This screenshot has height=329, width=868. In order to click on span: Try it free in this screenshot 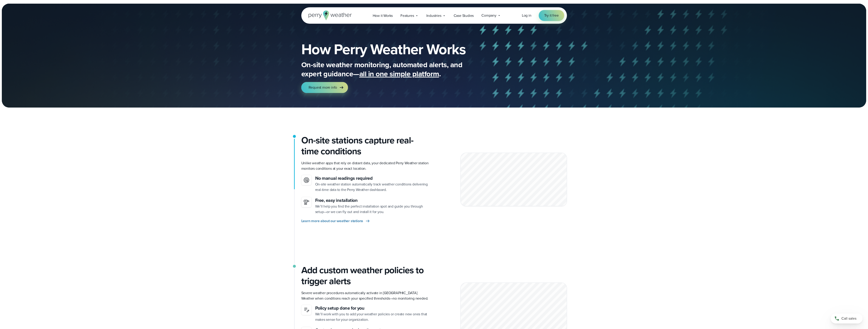, I will do `click(551, 15)`.